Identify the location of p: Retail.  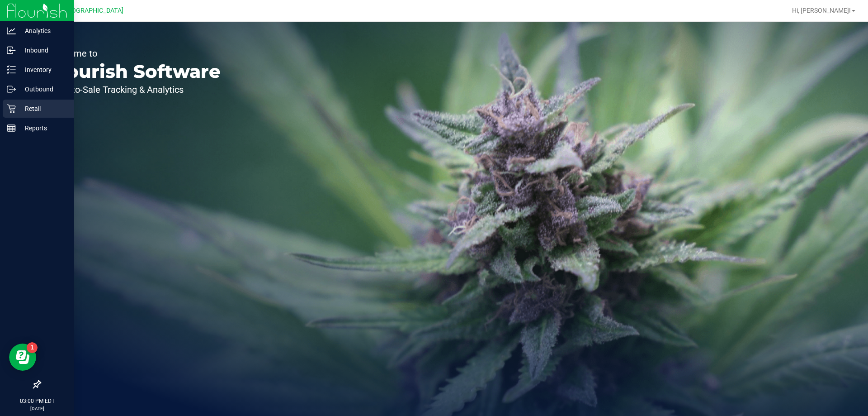
(43, 108).